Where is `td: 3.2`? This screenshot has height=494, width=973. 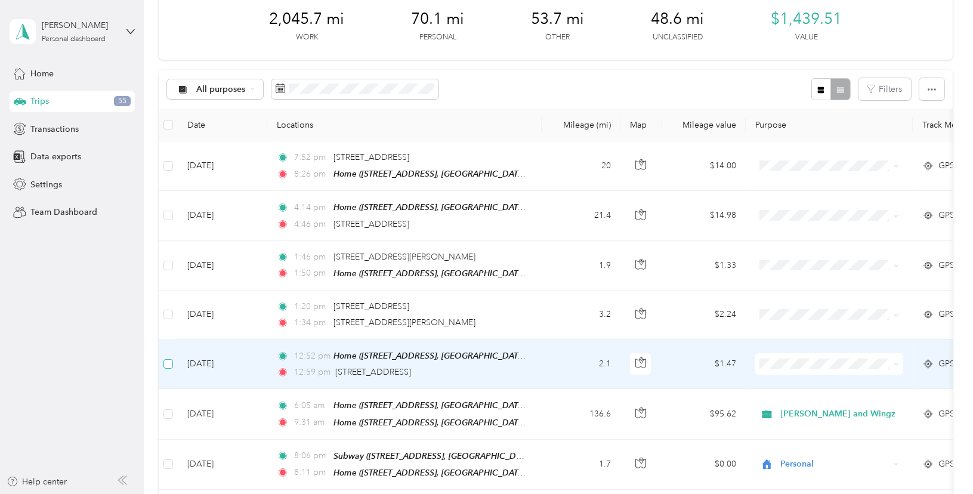
td: 3.2 is located at coordinates (581, 315).